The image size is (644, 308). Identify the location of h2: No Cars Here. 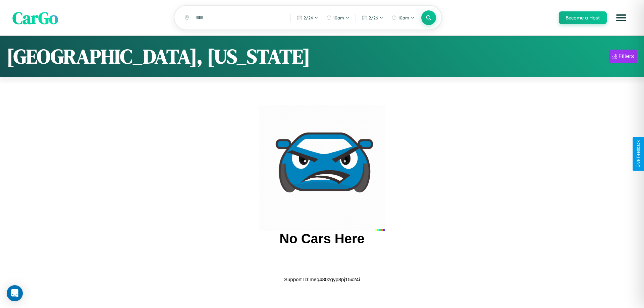
(321, 239).